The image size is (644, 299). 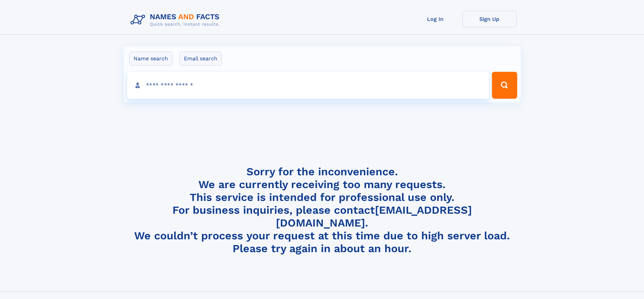 What do you see at coordinates (151, 59) in the screenshot?
I see `label: Name search` at bounding box center [151, 59].